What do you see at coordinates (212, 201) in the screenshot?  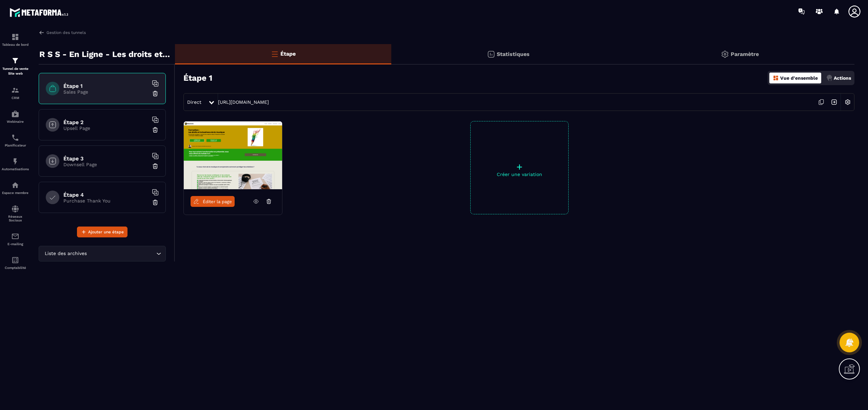 I see `a: Éditer la page` at bounding box center [212, 201].